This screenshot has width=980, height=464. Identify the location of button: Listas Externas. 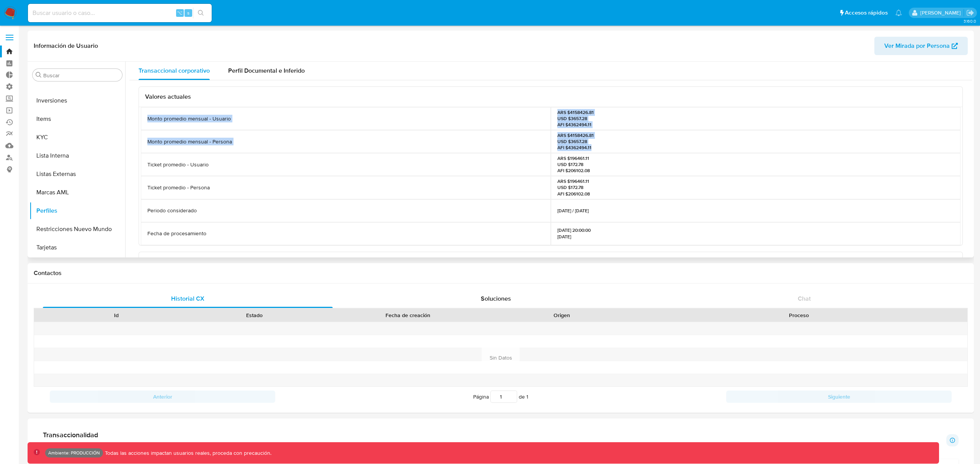
(77, 174).